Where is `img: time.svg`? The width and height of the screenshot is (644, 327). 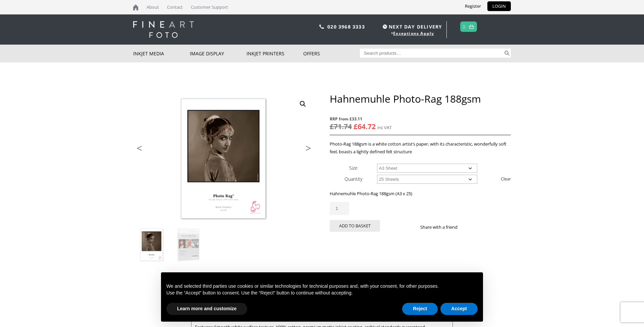 img: time.svg is located at coordinates (385, 27).